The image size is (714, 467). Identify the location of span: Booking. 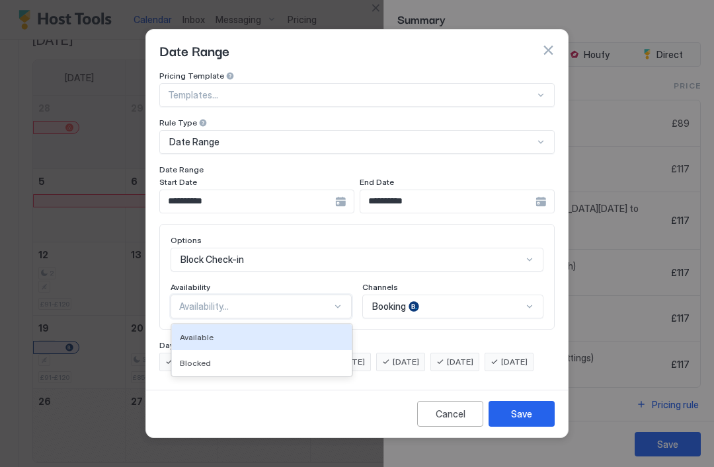
(389, 307).